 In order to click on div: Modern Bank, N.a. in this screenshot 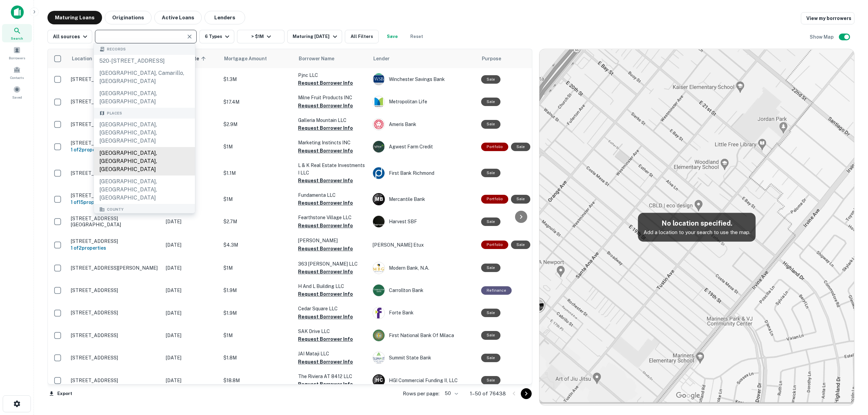, I will do `click(424, 268)`.